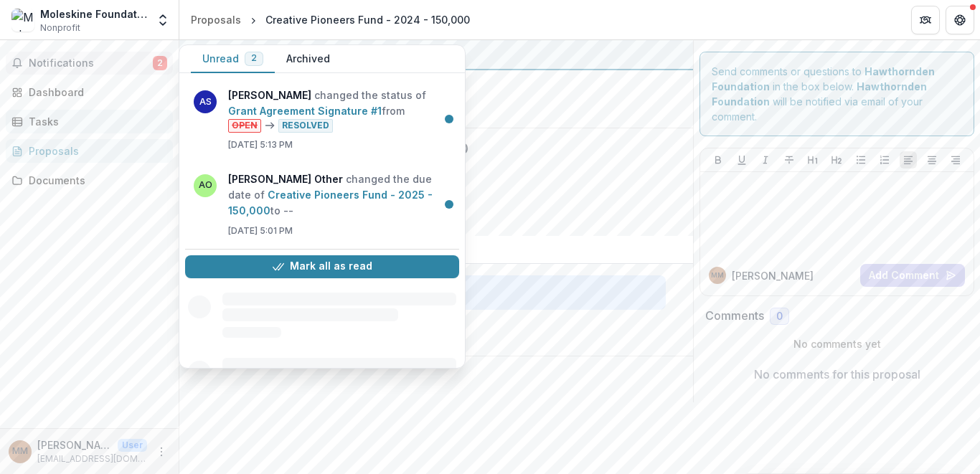 The width and height of the screenshot is (980, 474). Describe the element at coordinates (908, 160) in the screenshot. I see `button: Align Left` at that location.